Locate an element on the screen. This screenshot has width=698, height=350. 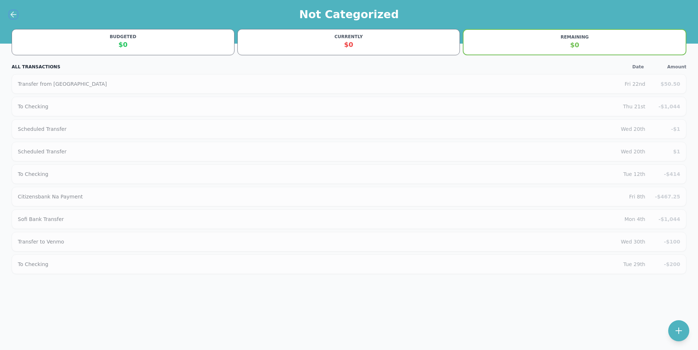
div: BUDGETED is located at coordinates (123, 37).